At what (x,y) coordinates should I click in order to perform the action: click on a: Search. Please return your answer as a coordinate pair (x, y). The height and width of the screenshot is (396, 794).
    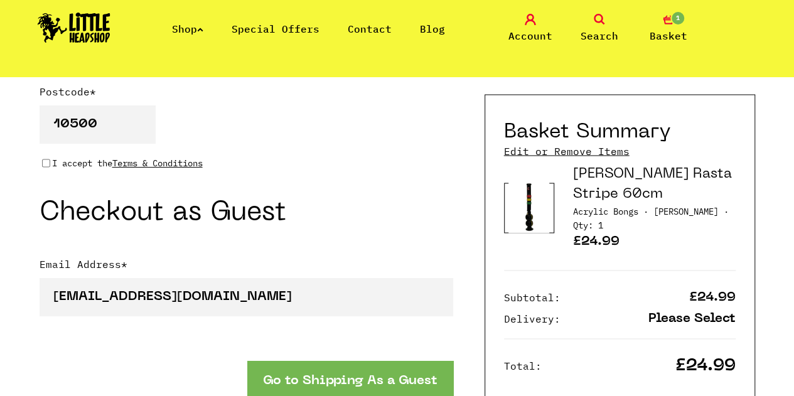
    Looking at the image, I should click on (599, 28).